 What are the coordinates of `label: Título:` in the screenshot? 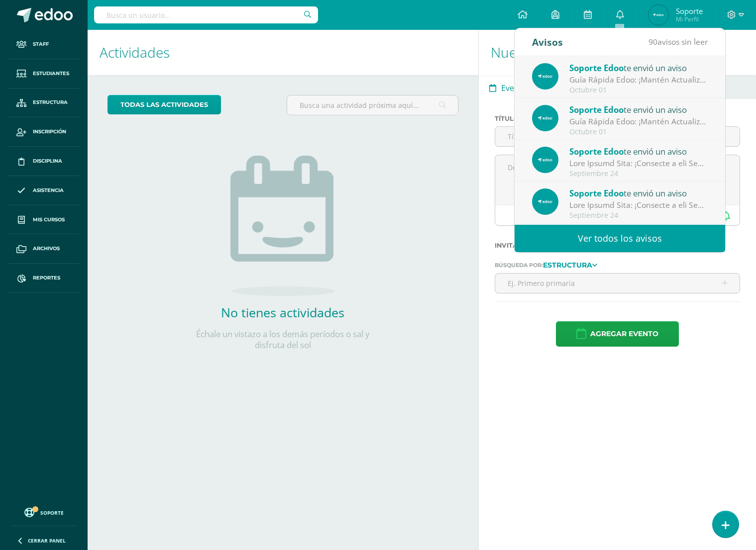 It's located at (564, 118).